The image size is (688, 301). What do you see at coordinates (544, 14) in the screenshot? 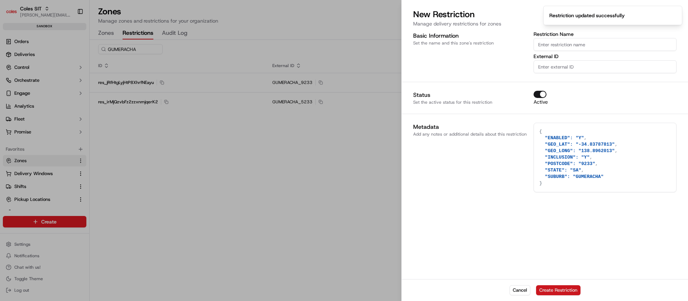
I see `h2: New Restriction` at bounding box center [544, 14].